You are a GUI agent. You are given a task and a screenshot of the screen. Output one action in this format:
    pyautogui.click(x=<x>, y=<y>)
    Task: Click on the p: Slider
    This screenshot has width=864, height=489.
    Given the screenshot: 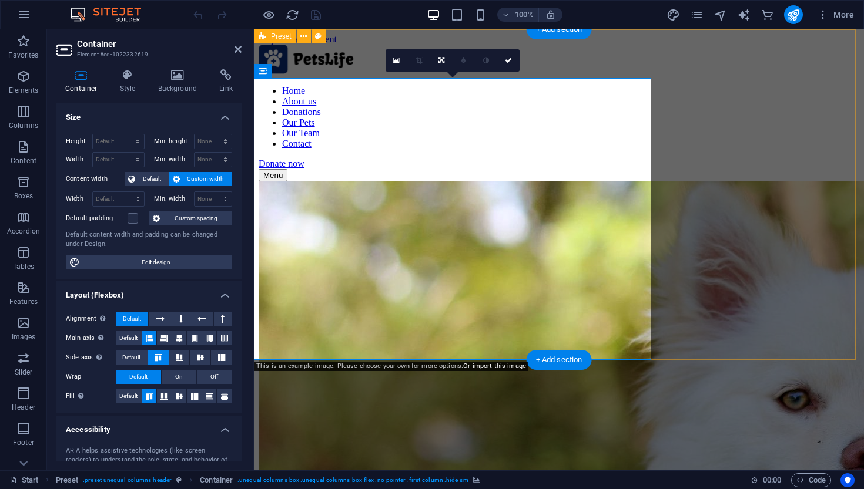 What is the action you would take?
    pyautogui.click(x=24, y=372)
    